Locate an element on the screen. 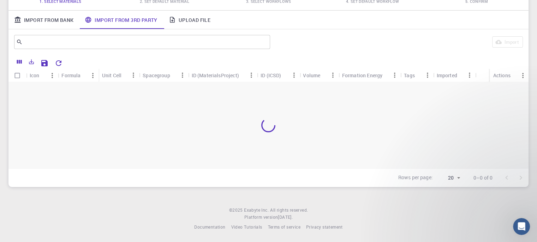  div: 20 is located at coordinates (449, 178).